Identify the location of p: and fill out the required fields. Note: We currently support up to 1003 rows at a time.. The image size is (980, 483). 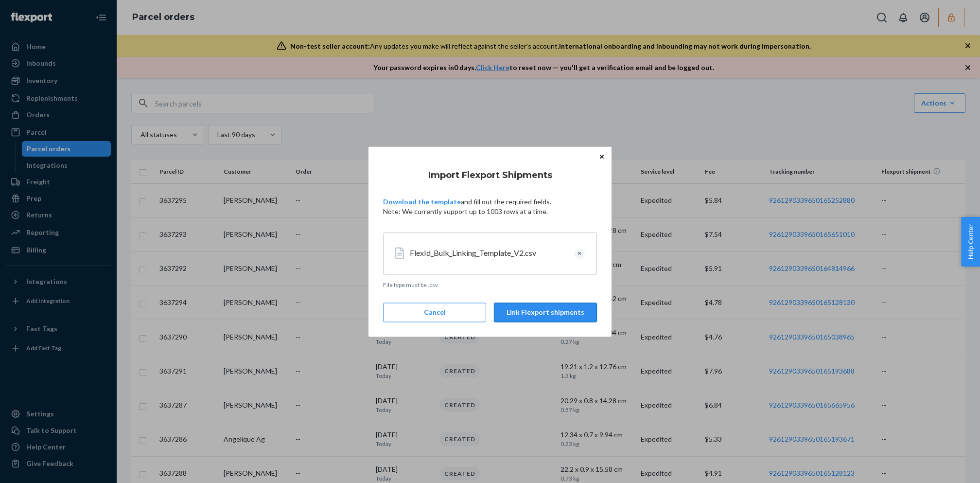
(490, 207).